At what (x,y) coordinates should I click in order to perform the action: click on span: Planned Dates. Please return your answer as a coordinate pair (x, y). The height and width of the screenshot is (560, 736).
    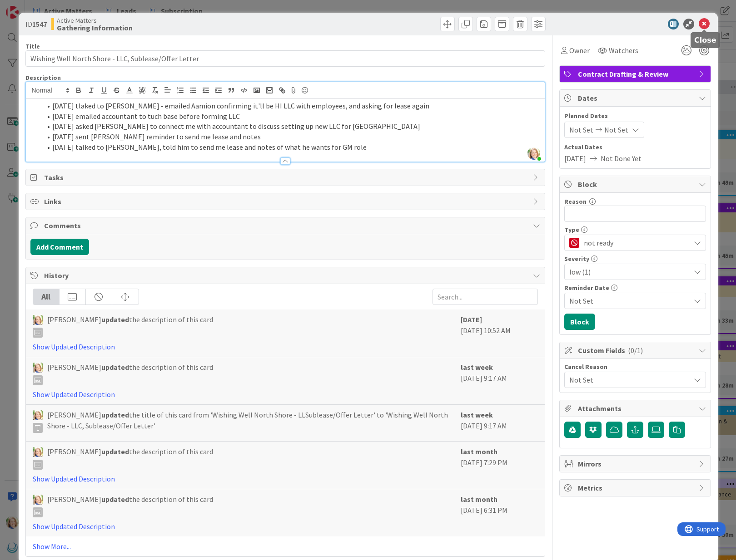
    Looking at the image, I should click on (635, 115).